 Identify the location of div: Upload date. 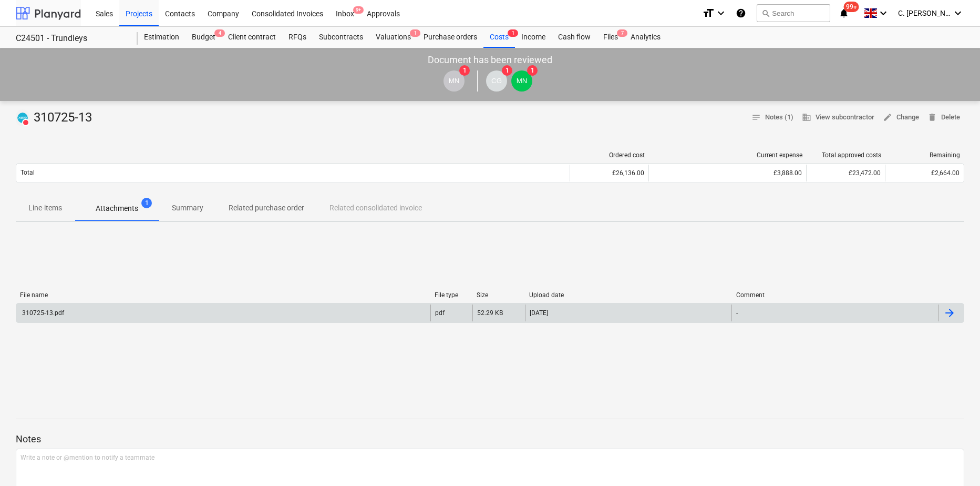
(629, 295).